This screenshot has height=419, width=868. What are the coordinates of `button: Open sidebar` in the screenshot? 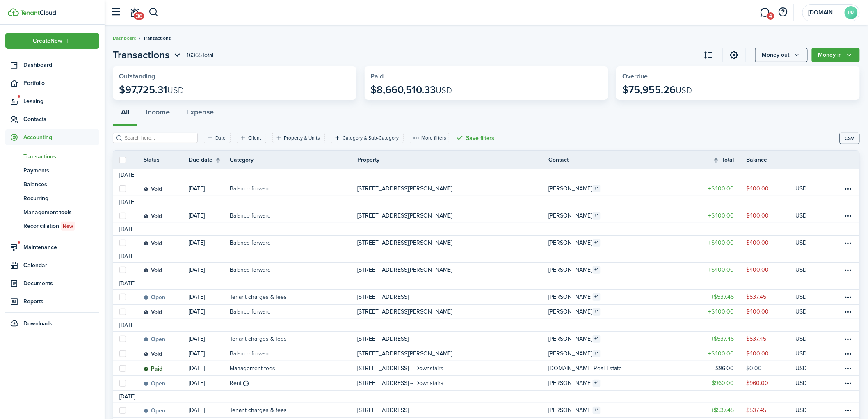 It's located at (116, 13).